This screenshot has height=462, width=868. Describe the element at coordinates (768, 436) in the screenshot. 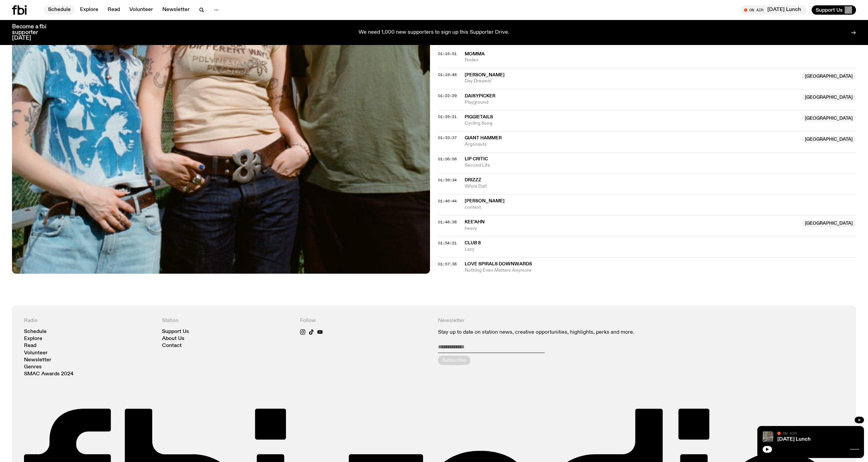

I see `img: A corner shot of the fbi music library` at that location.